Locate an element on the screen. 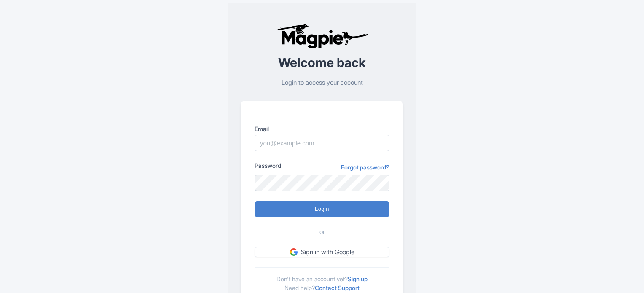 The image size is (644, 293). h2: Welcome back is located at coordinates (322, 62).